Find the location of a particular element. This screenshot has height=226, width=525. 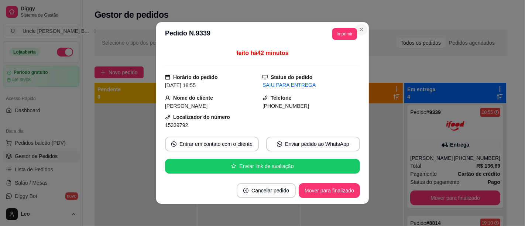

h3: Pedido N. 9339 is located at coordinates (188, 34).